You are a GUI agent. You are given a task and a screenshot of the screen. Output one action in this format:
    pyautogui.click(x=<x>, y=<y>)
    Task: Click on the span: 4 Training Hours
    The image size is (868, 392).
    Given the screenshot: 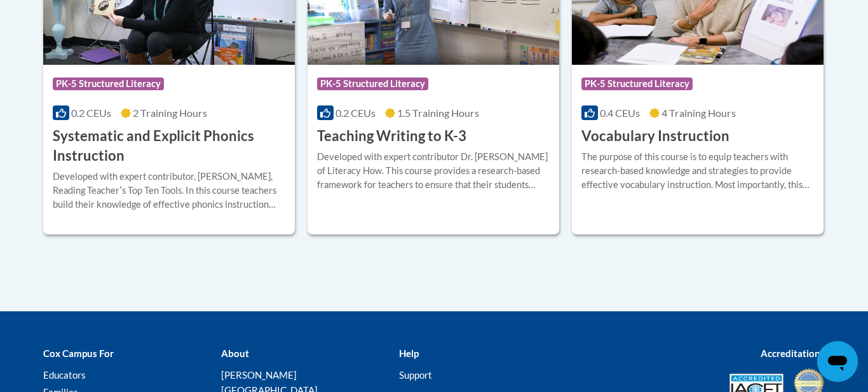 What is the action you would take?
    pyautogui.click(x=698, y=113)
    